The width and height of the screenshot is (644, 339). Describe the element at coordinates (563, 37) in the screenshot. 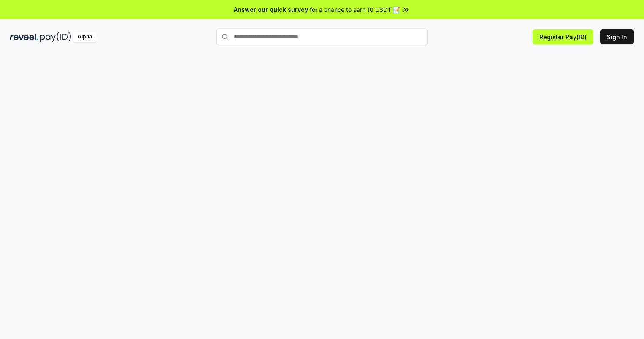

I see `button: Register Pay(ID)` at that location.